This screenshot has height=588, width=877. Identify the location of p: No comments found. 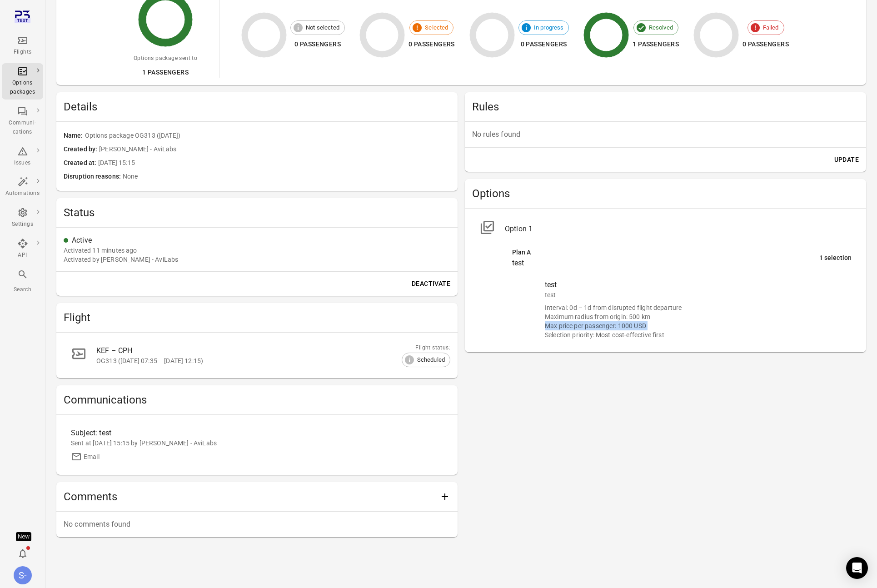
(257, 524).